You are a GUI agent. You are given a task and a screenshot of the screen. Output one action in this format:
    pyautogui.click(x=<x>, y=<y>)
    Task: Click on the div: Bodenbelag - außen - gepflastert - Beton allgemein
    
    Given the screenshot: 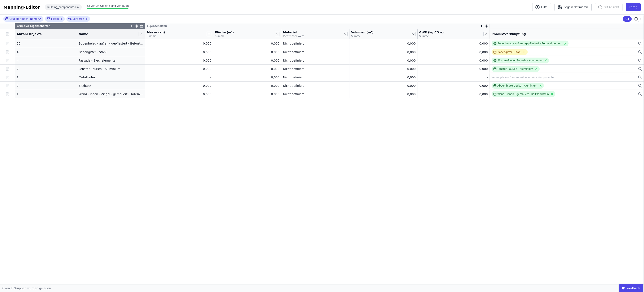 What is the action you would take?
    pyautogui.click(x=530, y=43)
    